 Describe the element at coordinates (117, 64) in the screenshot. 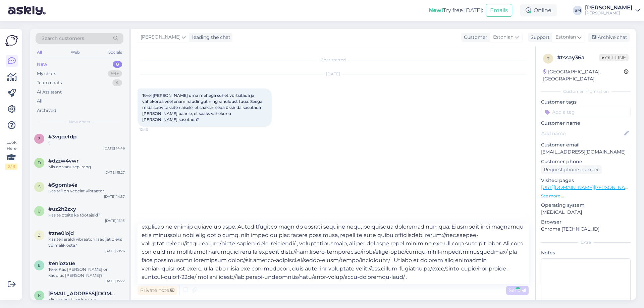

I see `div: 8` at that location.